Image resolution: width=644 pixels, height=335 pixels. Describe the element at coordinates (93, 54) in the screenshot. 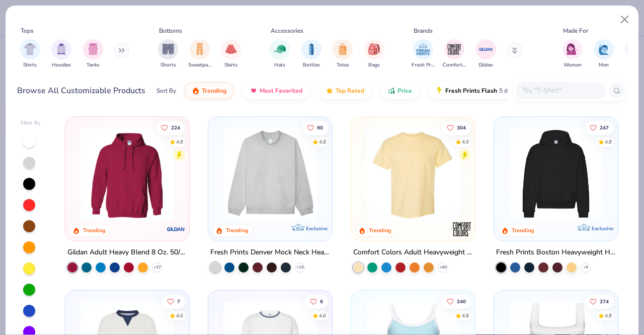

I see `div: filter for Tanks` at that location.